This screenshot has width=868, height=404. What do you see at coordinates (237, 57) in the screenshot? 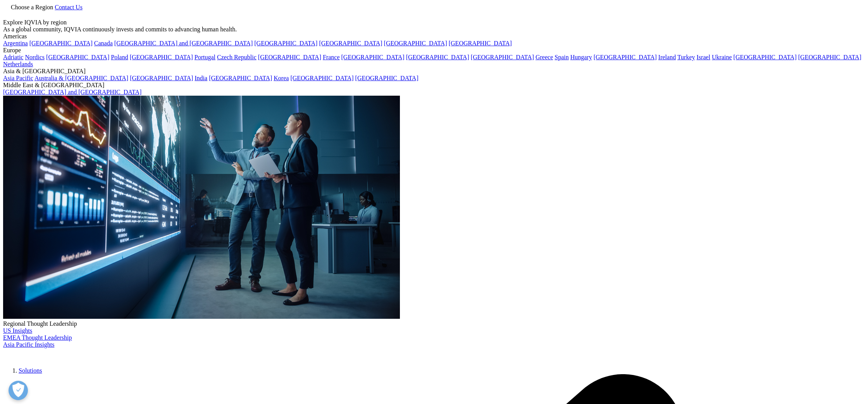
I see `a: Czech Republic` at bounding box center [237, 57].